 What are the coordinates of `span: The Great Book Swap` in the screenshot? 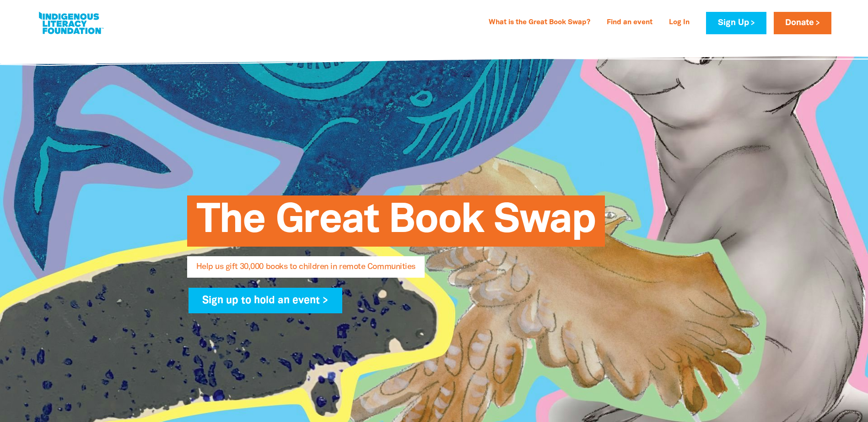 It's located at (395, 224).